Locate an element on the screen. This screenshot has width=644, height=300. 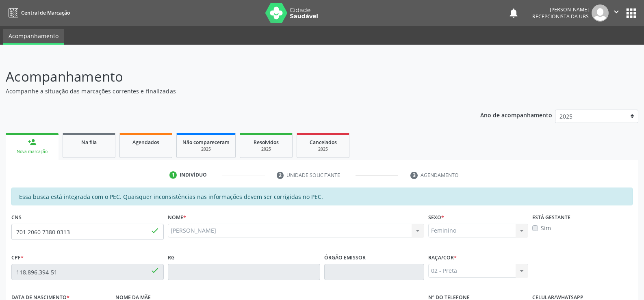
span: Agendados is located at coordinates (146, 142).